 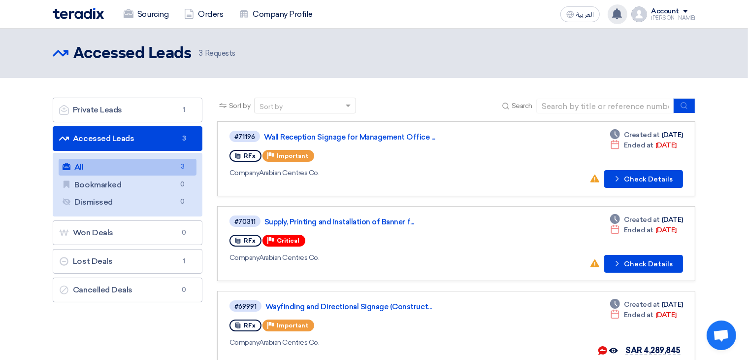 I want to click on a: Cancelled Deals0, so click(x=128, y=290).